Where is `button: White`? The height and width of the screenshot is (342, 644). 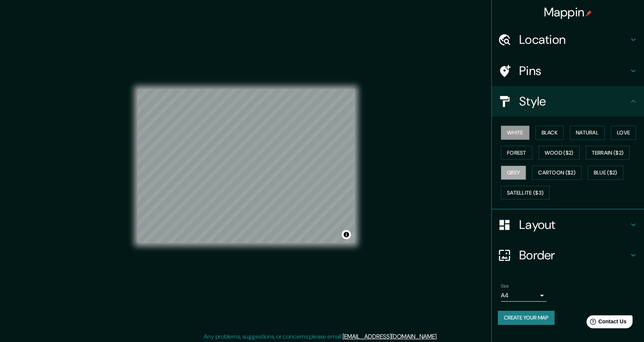 button: White is located at coordinates (515, 132).